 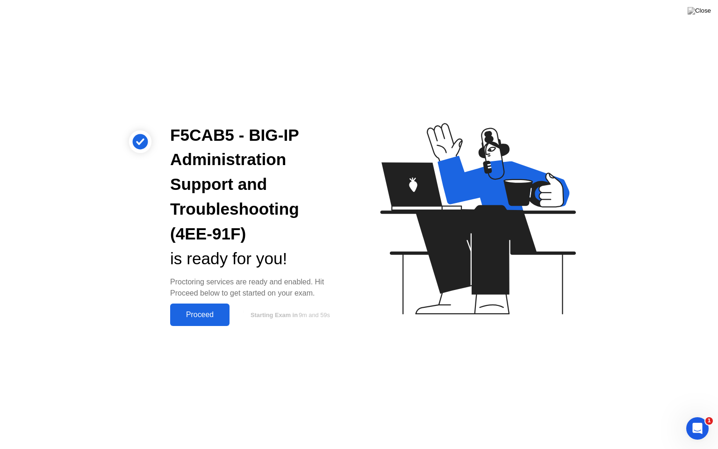 I want to click on button: Starting Exam in9m and 59s, so click(x=289, y=315).